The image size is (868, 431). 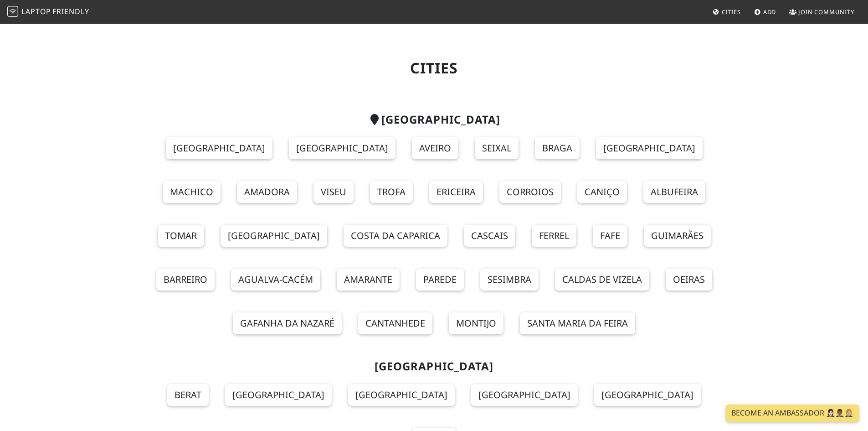 What do you see at coordinates (185, 279) in the screenshot?
I see `a: Barreiro` at bounding box center [185, 279].